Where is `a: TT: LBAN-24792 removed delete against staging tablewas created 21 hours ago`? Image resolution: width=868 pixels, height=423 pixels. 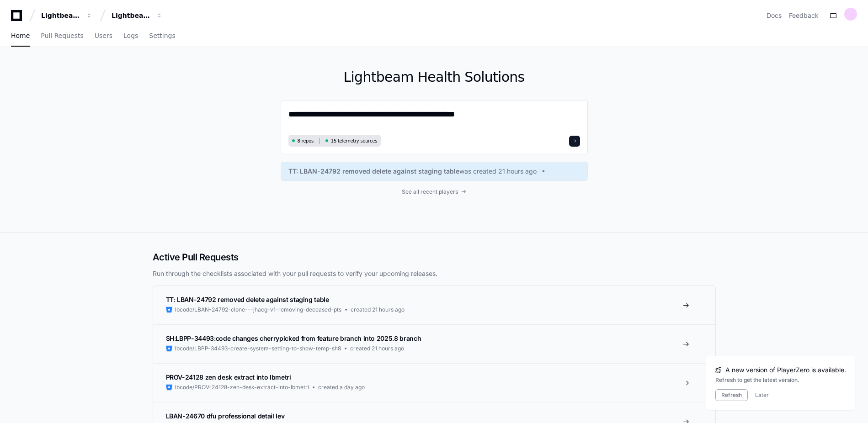
a: TT: LBAN-24792 removed delete against staging tablewas created 21 hours ago is located at coordinates (434, 171).